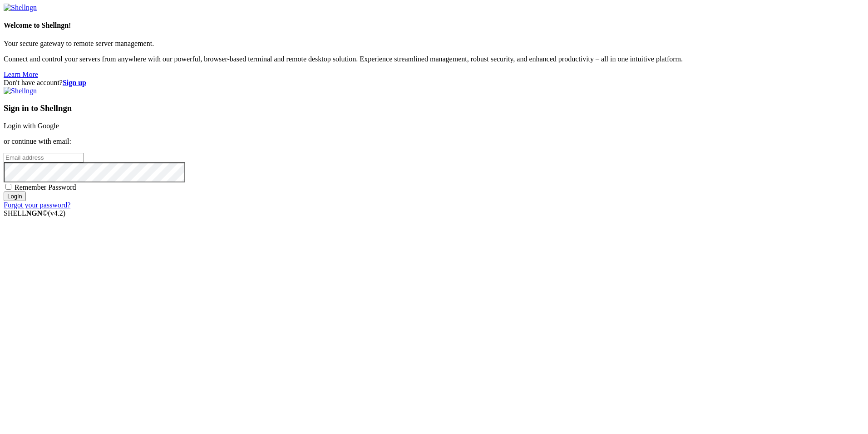 The height and width of the screenshot is (434, 868). What do you see at coordinates (43, 157) in the screenshot?
I see `input: Email address` at bounding box center [43, 157].